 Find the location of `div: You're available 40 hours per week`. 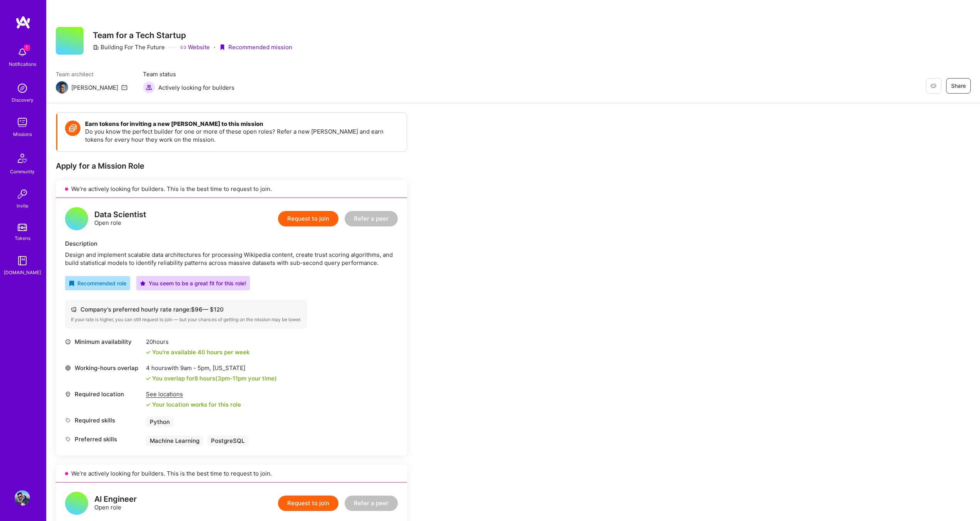

div: You're available 40 hours per week is located at coordinates (198, 352).